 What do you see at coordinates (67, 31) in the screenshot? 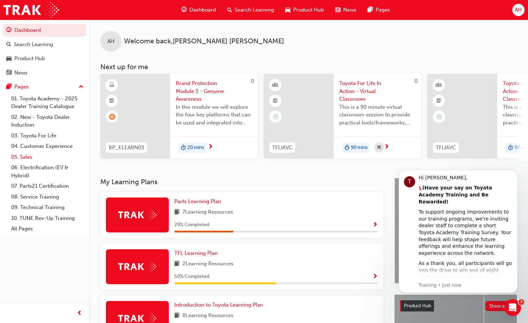
I see `b: Have your say on Toyota Academy Training and Be Rewarded!` at bounding box center [67, 31].